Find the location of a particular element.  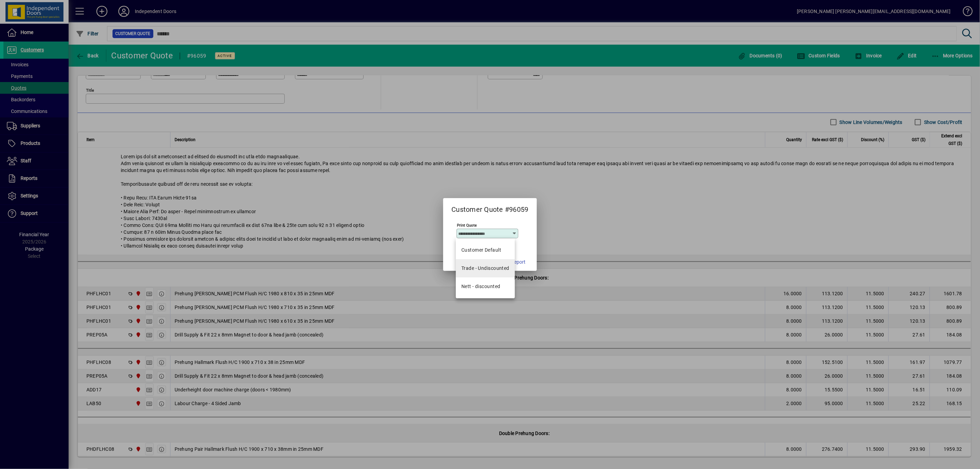

h2: Customer Quote #96059 is located at coordinates (490, 206).